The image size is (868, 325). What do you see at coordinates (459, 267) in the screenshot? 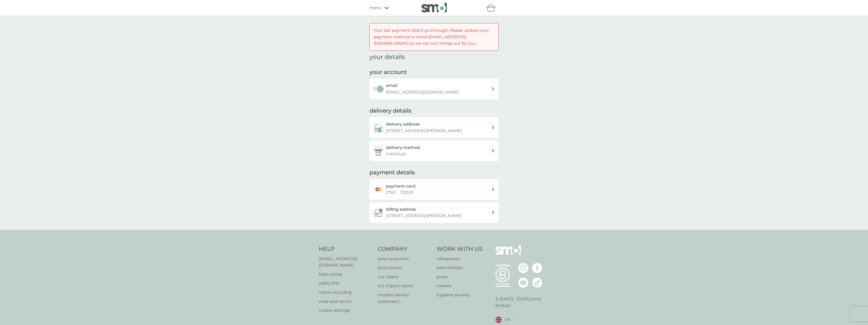
I see `a: partnerships` at bounding box center [459, 267].